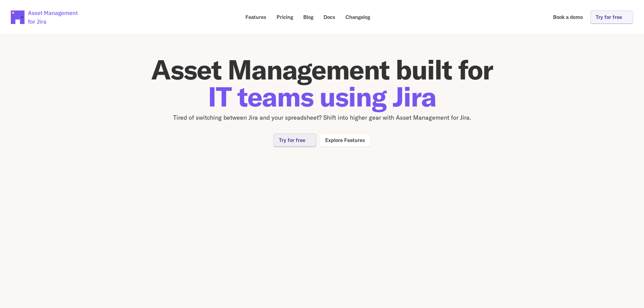 Image resolution: width=644 pixels, height=308 pixels. I want to click on a: Explore Features, so click(345, 140).